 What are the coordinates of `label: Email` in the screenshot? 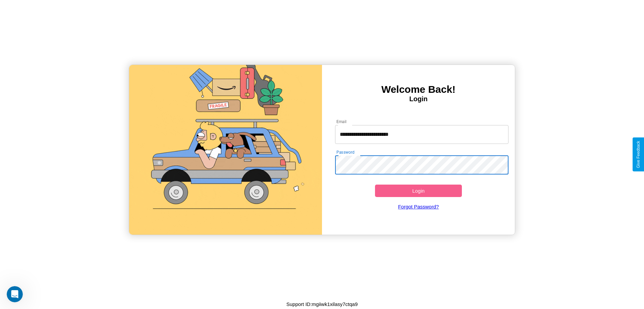 It's located at (342, 121).